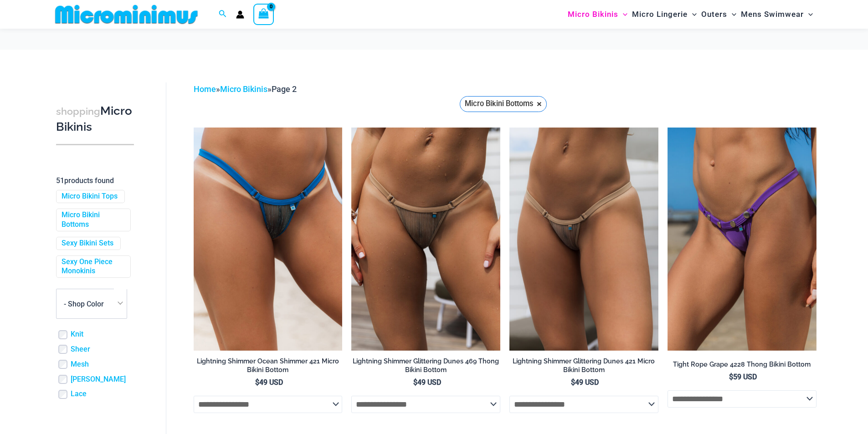  Describe the element at coordinates (95, 181) in the screenshot. I see `p: products found` at that location.